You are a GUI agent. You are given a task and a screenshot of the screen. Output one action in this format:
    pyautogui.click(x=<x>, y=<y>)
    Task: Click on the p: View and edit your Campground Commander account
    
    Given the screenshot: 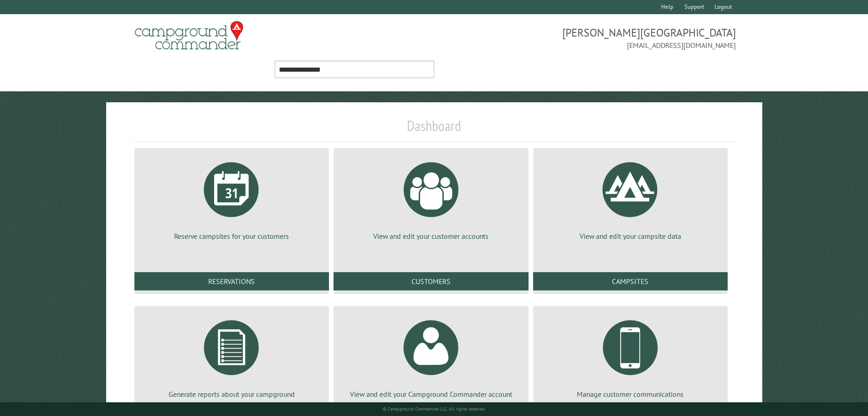 What is the action you would take?
    pyautogui.click(x=431, y=393)
    